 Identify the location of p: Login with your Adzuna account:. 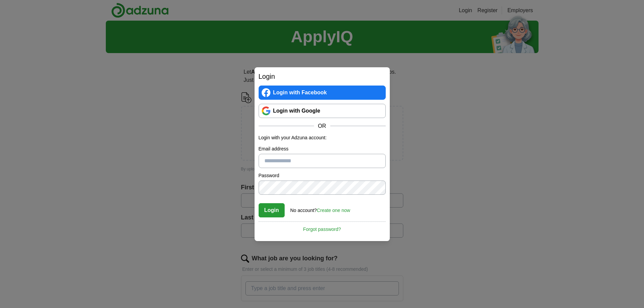
(322, 137).